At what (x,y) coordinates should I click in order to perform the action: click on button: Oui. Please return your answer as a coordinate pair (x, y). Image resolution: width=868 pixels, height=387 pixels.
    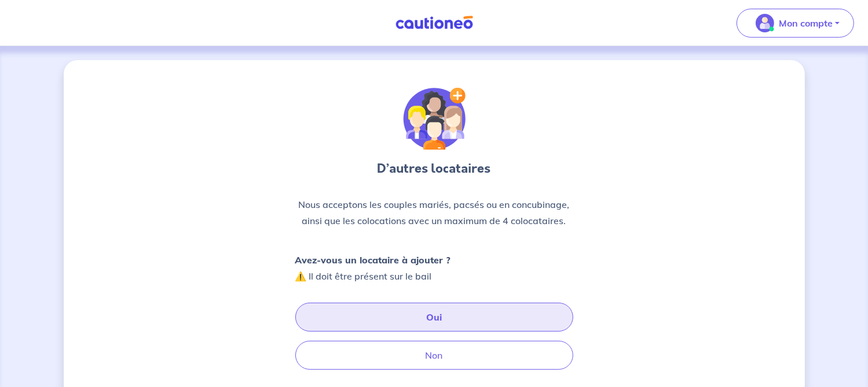
    Looking at the image, I should click on (434, 318).